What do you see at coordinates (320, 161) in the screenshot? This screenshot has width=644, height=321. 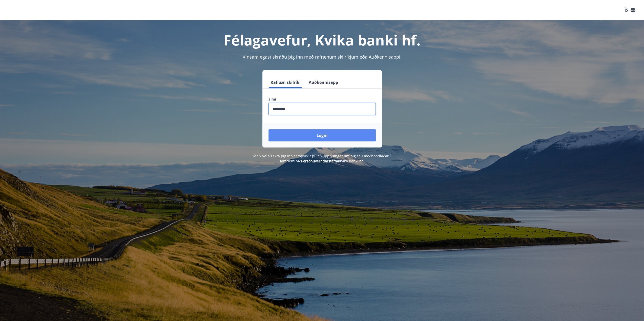 I see `a: Persónuverndarstefna` at bounding box center [320, 161].